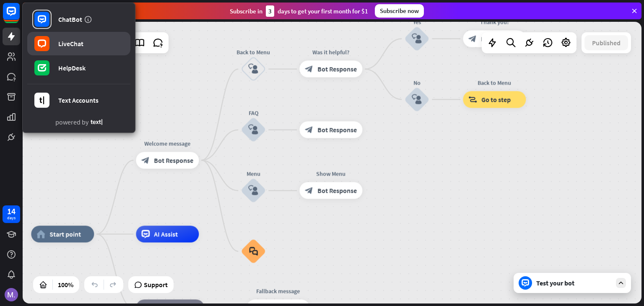  Describe the element at coordinates (11, 214) in the screenshot. I see `a: 14 days` at that location.